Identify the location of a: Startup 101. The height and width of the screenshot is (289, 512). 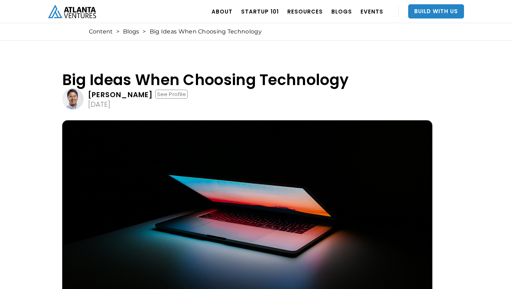
(260, 11).